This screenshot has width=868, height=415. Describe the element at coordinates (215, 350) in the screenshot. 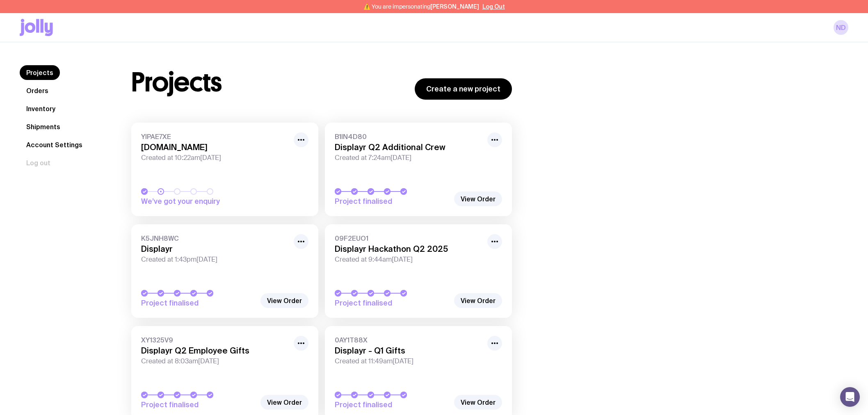

I see `h3: Displayr Q2 Employee Gifts` at that location.